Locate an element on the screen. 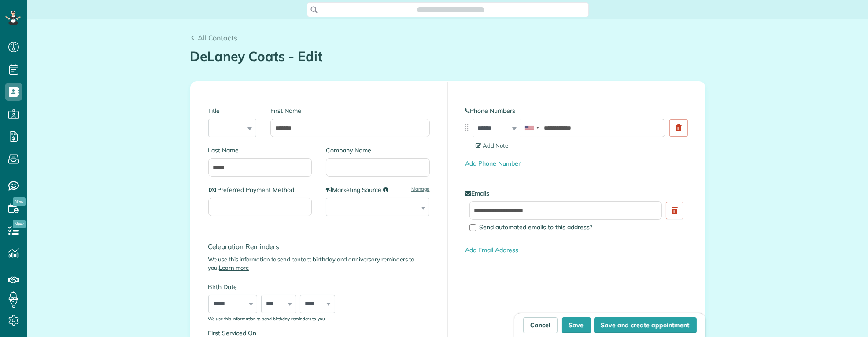  button: Save is located at coordinates (576, 325).